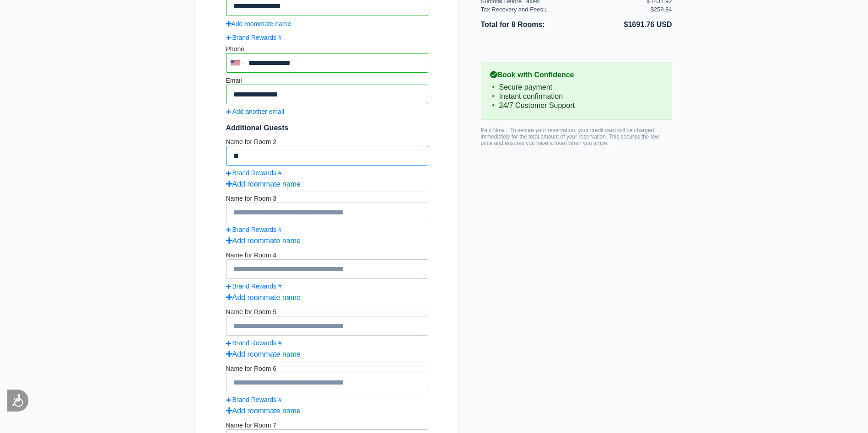 The image size is (868, 433). I want to click on li: Instant confirmation, so click(576, 96).